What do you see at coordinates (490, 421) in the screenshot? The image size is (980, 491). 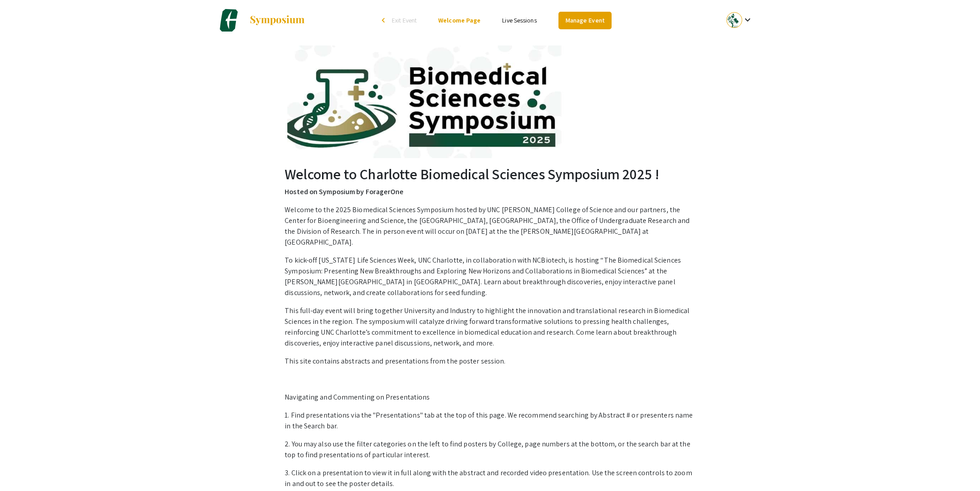 I see `p: 1. Find presentations via the "Presentations" tab at the top of this page. We recommend searching...` at bounding box center [490, 421].